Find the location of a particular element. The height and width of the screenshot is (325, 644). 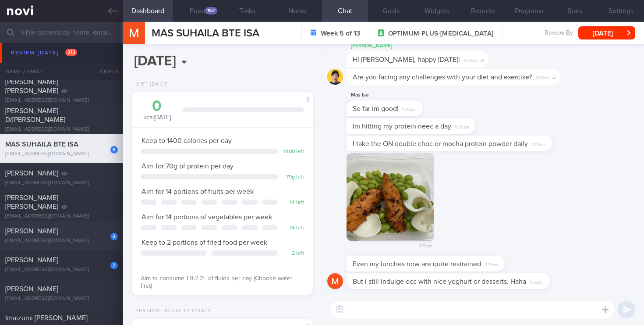

img: Photo by Mas Isa is located at coordinates (390, 197).